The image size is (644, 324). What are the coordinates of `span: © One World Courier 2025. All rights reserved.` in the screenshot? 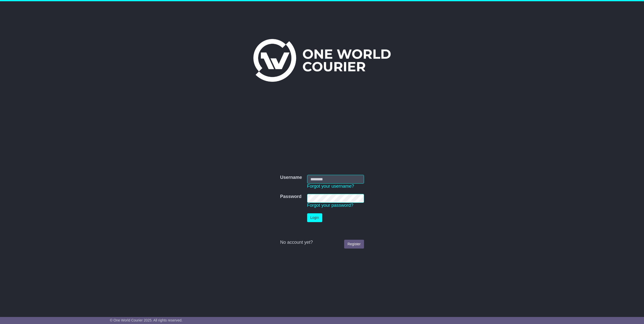 It's located at (146, 320).